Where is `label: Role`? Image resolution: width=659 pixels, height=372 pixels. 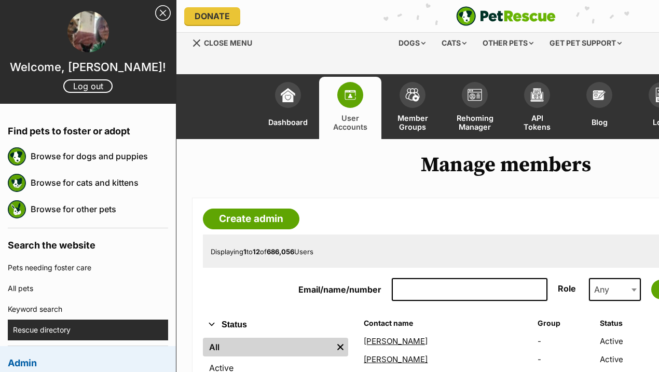 label: Role is located at coordinates (567, 289).